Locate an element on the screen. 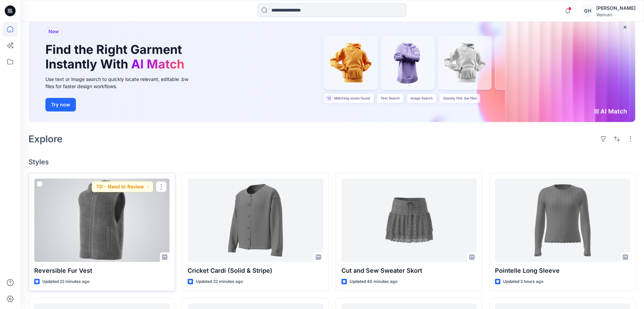 This screenshot has height=309, width=644. p: Cut and Sew Sweater Skort is located at coordinates (409, 270).